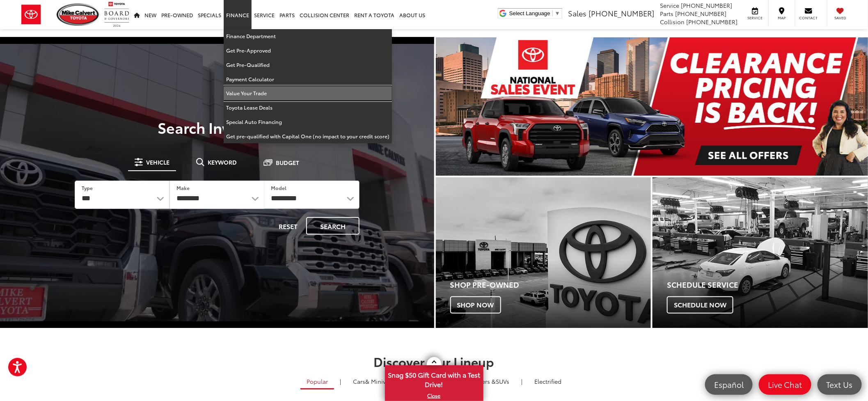 This screenshot has height=401, width=868. Describe the element at coordinates (217, 127) in the screenshot. I see `h3: Search Inventory` at that location.